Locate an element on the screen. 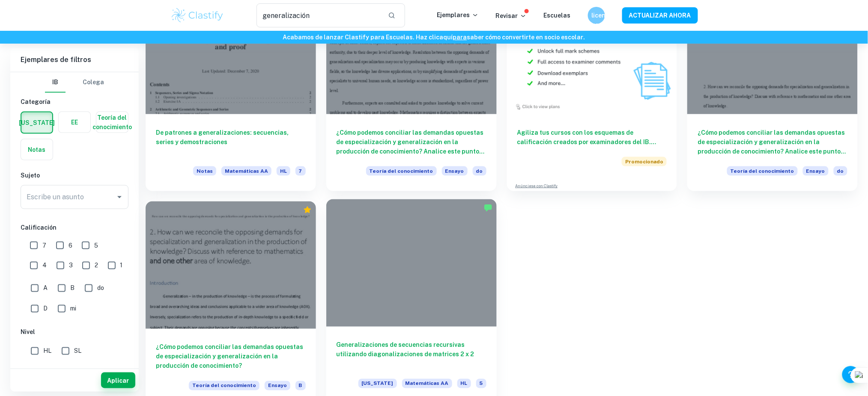  font: Calificación is located at coordinates (39, 228).